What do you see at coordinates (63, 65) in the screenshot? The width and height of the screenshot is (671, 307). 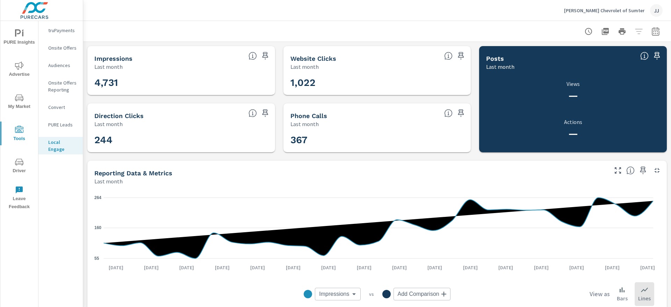 I see `p: Audiences` at bounding box center [63, 65].